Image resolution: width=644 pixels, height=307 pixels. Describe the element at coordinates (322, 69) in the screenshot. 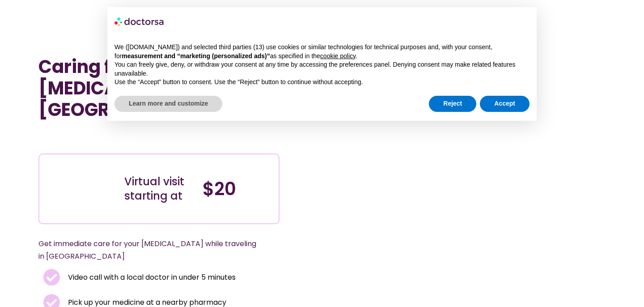

I see `p: You can freely give, deny, or withdraw your consent at any time by accessing the preferences pane...` at that location.